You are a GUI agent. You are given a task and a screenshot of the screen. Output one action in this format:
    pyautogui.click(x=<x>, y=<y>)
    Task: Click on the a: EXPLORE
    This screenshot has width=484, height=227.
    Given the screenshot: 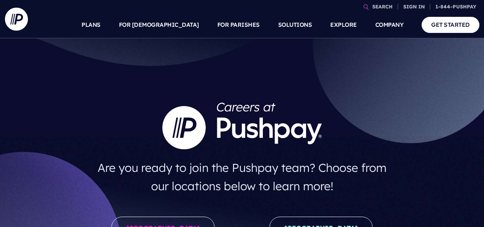 What is the action you would take?
    pyautogui.click(x=343, y=25)
    